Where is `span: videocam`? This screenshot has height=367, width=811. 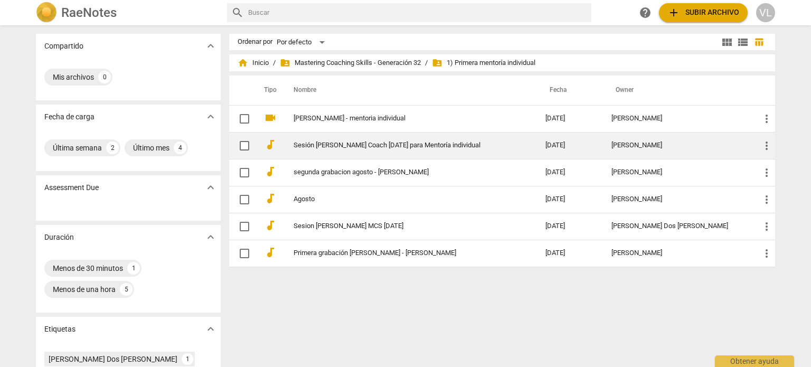 span: videocam is located at coordinates (270, 118).